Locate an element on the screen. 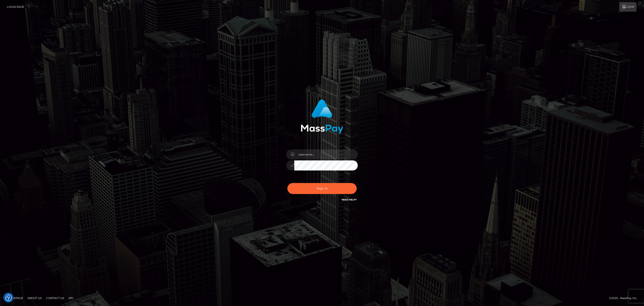 Image resolution: width=644 pixels, height=306 pixels. a: About Us is located at coordinates (35, 297).